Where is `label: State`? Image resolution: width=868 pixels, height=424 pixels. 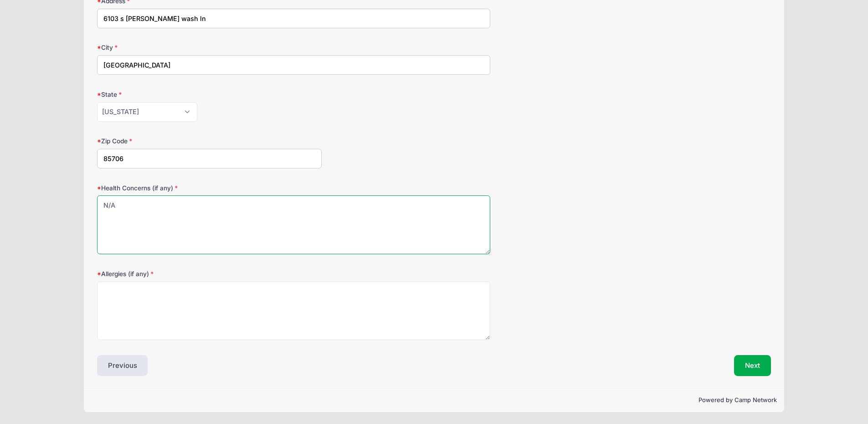
label: State is located at coordinates (209, 95).